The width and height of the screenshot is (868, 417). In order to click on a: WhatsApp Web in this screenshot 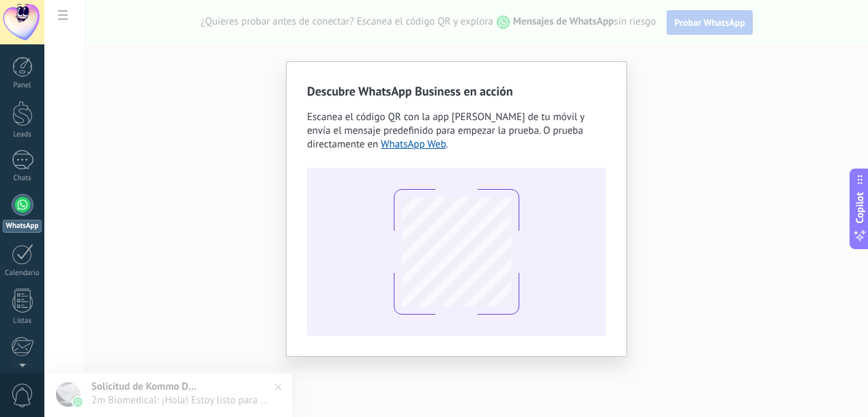, I will do `click(413, 144)`.